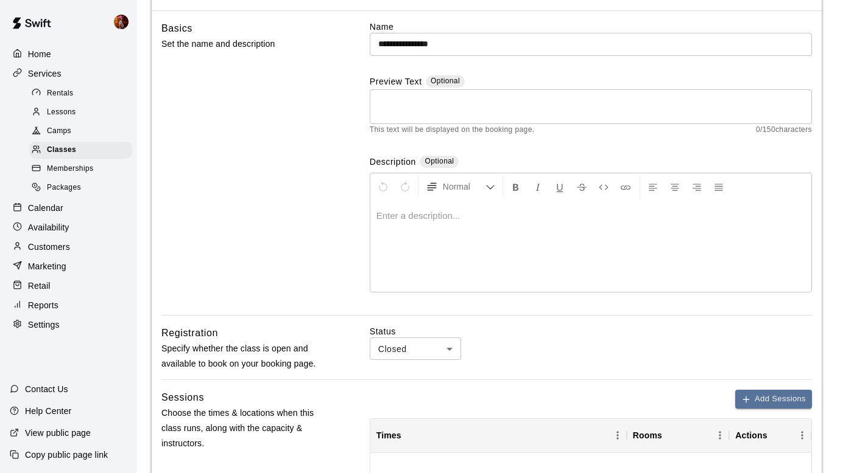 Image resolution: width=868 pixels, height=473 pixels. Describe the element at coordinates (81, 169) in the screenshot. I see `div: Memberships` at that location.